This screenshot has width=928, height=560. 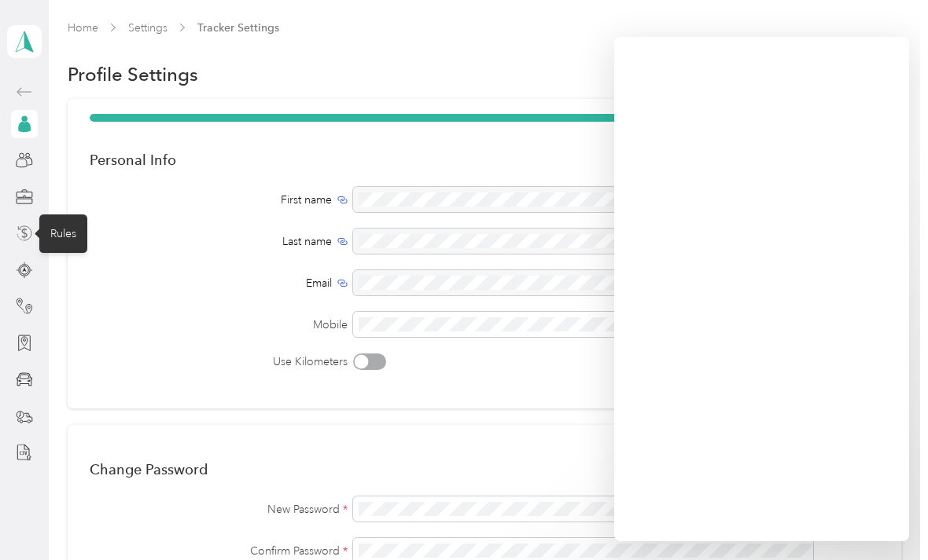 What do you see at coordinates (148, 469) in the screenshot?
I see `div: Change Password` at bounding box center [148, 469].